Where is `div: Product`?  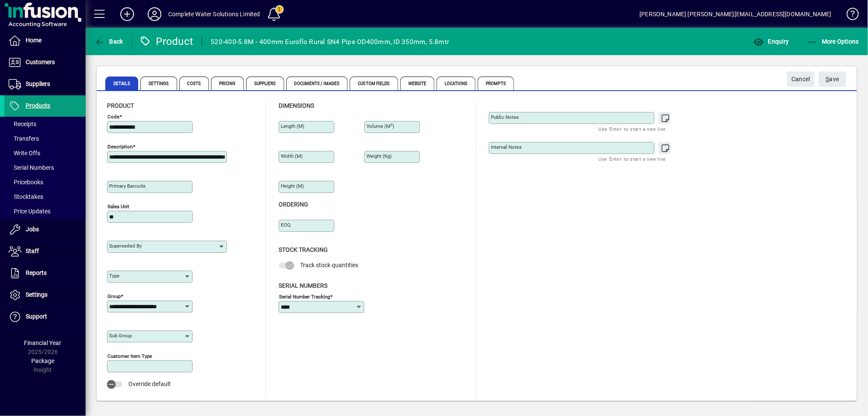
div: Product is located at coordinates (166, 41).